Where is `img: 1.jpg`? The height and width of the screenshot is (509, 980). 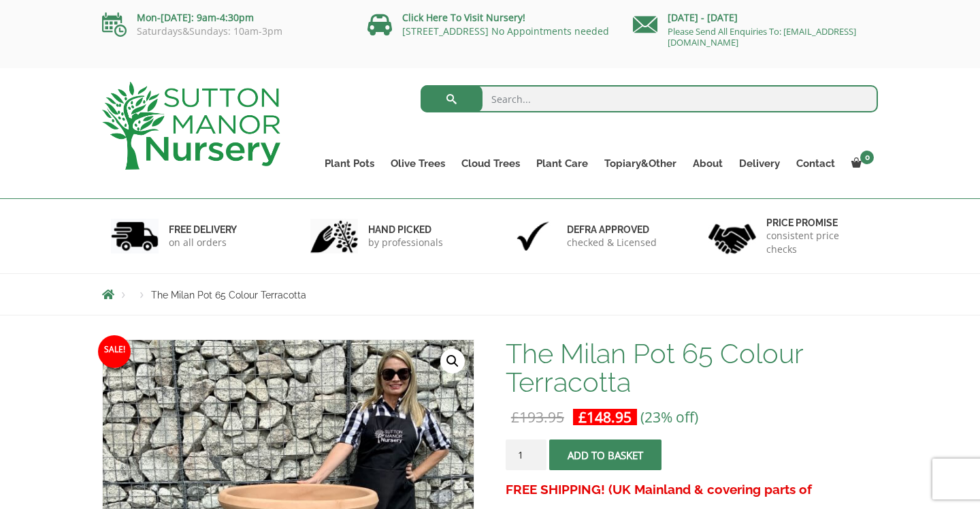
img: 1.jpg is located at coordinates (135, 236).